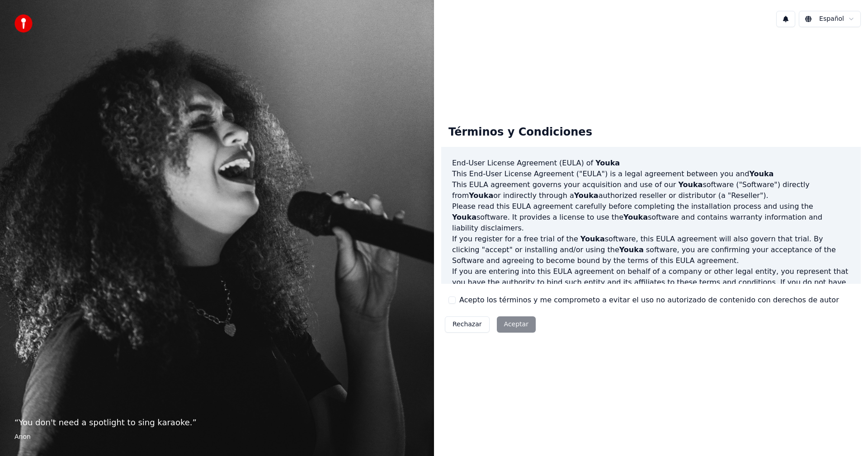 The height and width of the screenshot is (456, 868). Describe the element at coordinates (217, 423) in the screenshot. I see `p: “ You don't need a spotlight to sing karaoke. ”` at that location.